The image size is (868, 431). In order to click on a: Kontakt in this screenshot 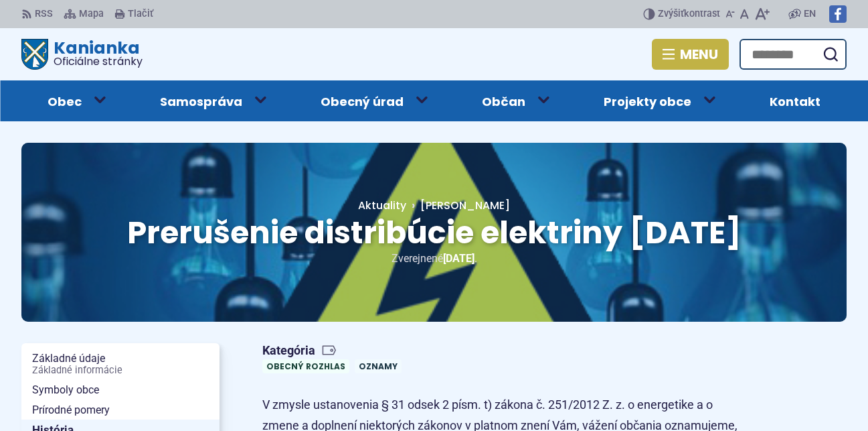, I will do `click(795, 100)`.